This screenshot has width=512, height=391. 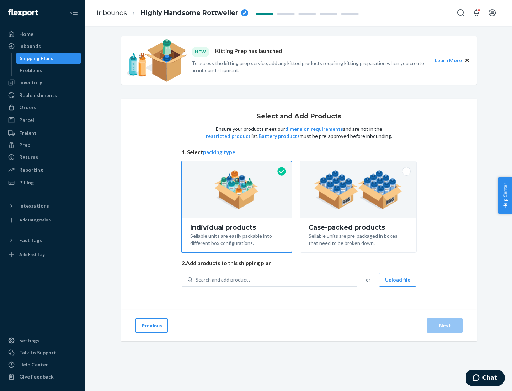 What do you see at coordinates (38, 95) in the screenshot?
I see `div: Replenishments` at bounding box center [38, 95].